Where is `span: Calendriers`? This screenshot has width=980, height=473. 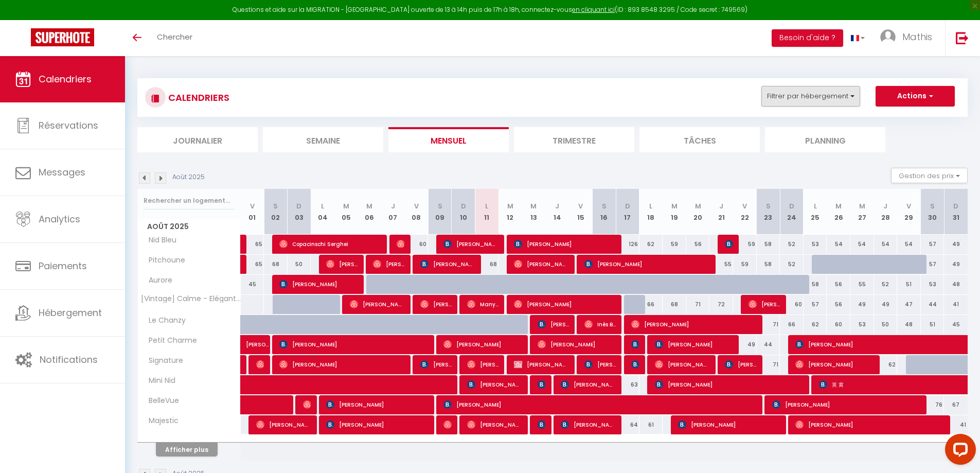 span: Calendriers is located at coordinates (65, 79).